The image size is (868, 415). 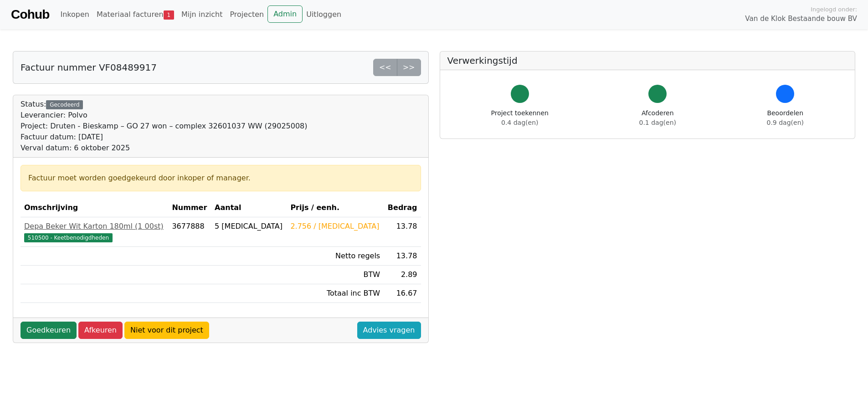 I want to click on span: 0.9 dag(en), so click(x=786, y=122).